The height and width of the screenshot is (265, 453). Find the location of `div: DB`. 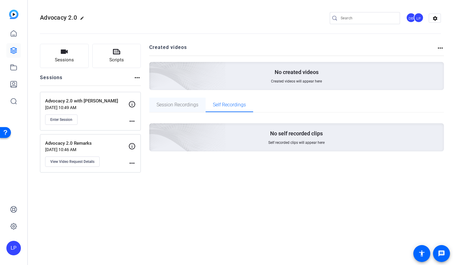

div: DB is located at coordinates (411, 18).